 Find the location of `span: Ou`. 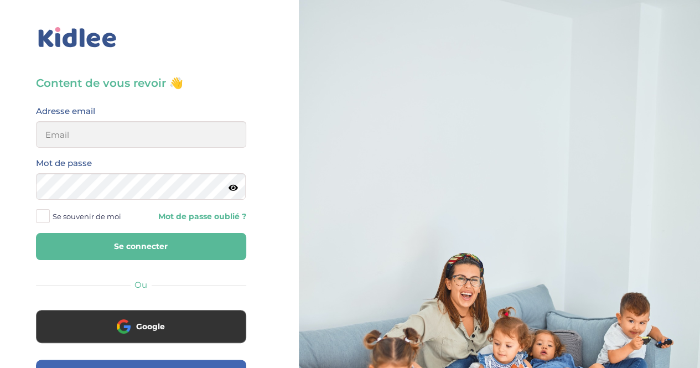

span: Ou is located at coordinates (140, 284).